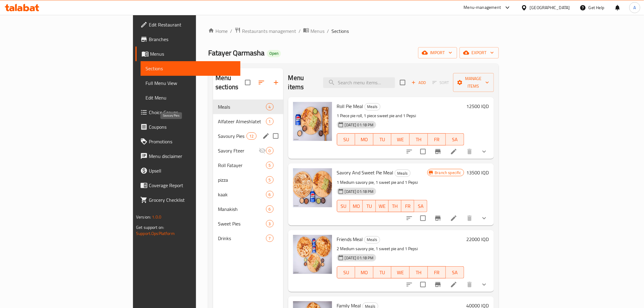 The width and height of the screenshot is (644, 308). What do you see at coordinates (312, 254) in the screenshot?
I see `img: Friends Meal` at bounding box center [312, 254].